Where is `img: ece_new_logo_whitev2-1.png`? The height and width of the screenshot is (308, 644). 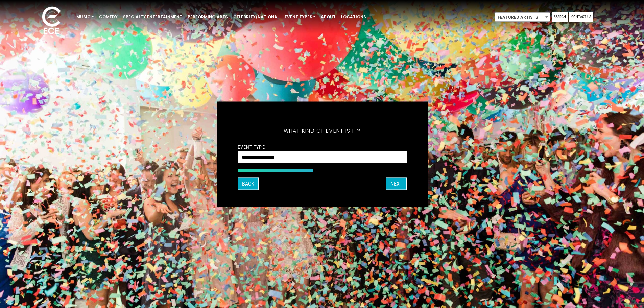
img: ece_new_logo_whitev2-1.png is located at coordinates (51, 21).